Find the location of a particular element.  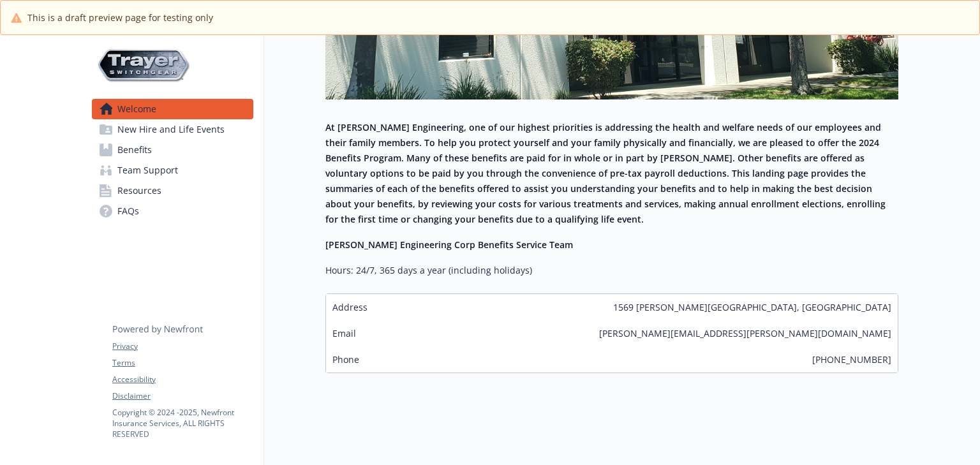

span: Welcome is located at coordinates (136, 109).